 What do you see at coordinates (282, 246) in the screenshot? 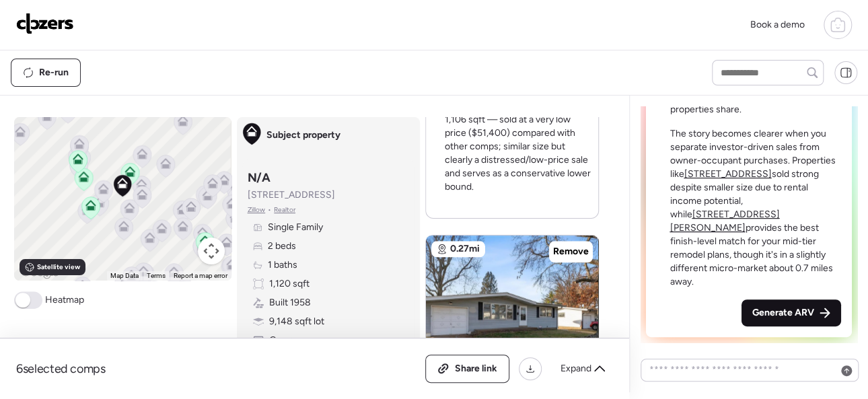
I see `span: 2 beds` at bounding box center [282, 246].